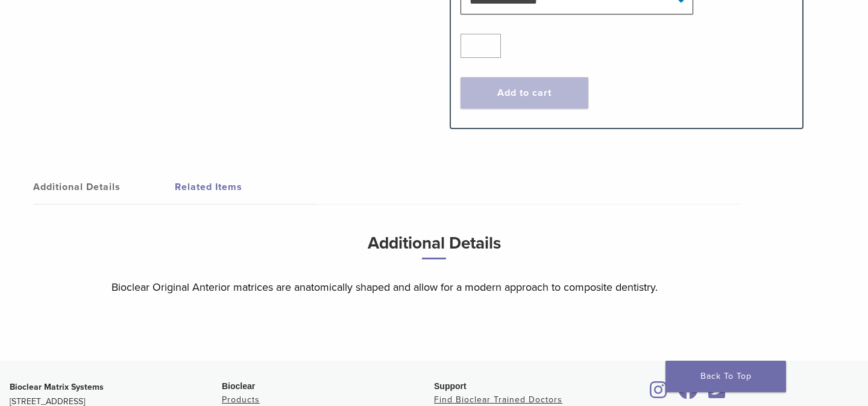 The height and width of the screenshot is (406, 868). I want to click on span: Support, so click(450, 386).